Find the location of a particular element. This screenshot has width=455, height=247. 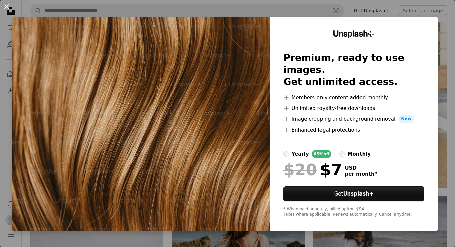

a: GetUnsplash+ is located at coordinates (354, 194).